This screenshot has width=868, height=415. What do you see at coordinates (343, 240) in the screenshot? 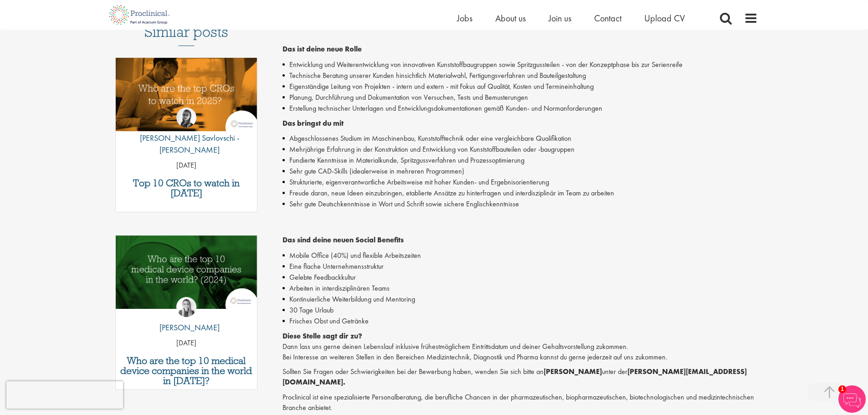
I see `strong: Das sind deine neuen Social Benefits` at bounding box center [343, 240].